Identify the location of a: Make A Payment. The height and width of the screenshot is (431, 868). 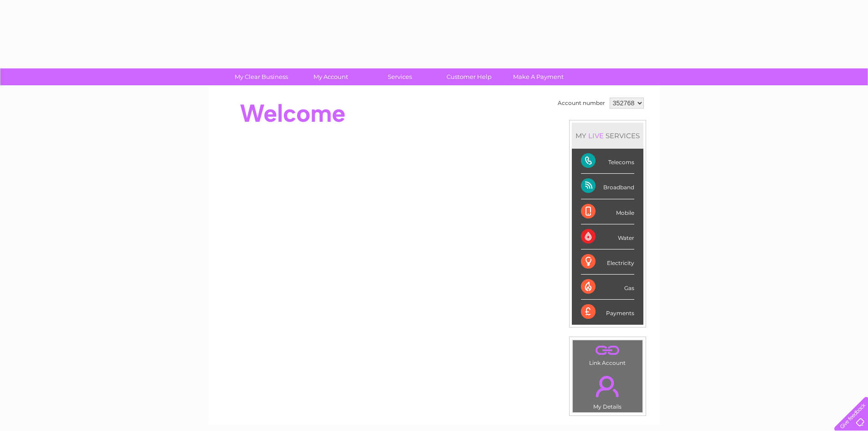
(538, 76).